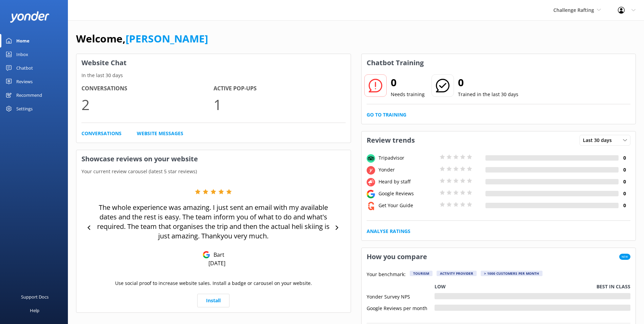 The image size is (644, 324). What do you see at coordinates (207, 255) in the screenshot?
I see `img: Google Reviews` at bounding box center [207, 255].